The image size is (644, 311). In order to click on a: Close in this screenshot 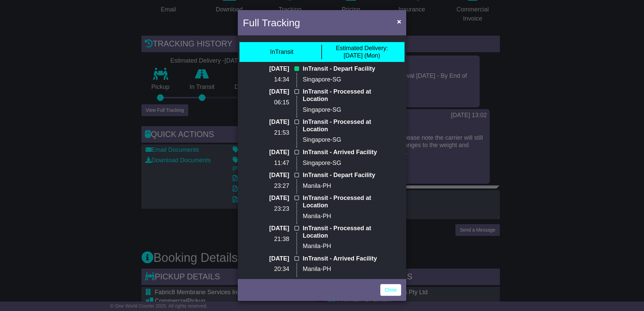, I will do `click(391, 290)`.